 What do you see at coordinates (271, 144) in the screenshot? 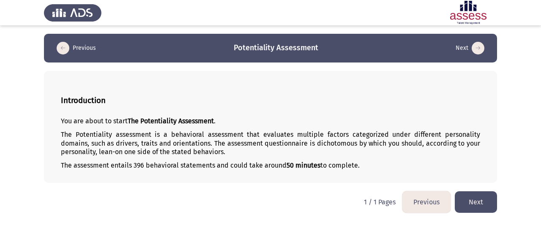
I see `p: The Potentiality assessment is a behavioral assessment that evaluates multiple factors categorize...` at bounding box center [271, 144].